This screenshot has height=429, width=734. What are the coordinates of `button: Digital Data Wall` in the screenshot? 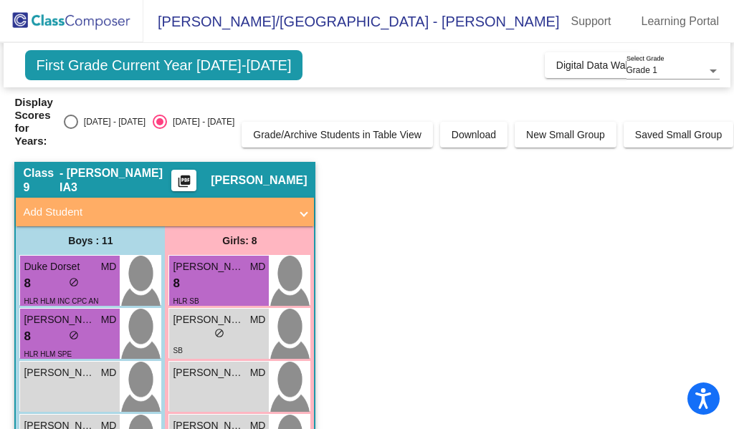 It's located at (593, 65).